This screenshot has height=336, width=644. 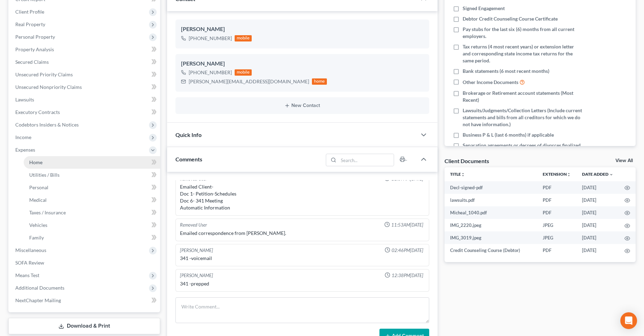 I want to click on div: 341 -prepped, so click(x=302, y=284).